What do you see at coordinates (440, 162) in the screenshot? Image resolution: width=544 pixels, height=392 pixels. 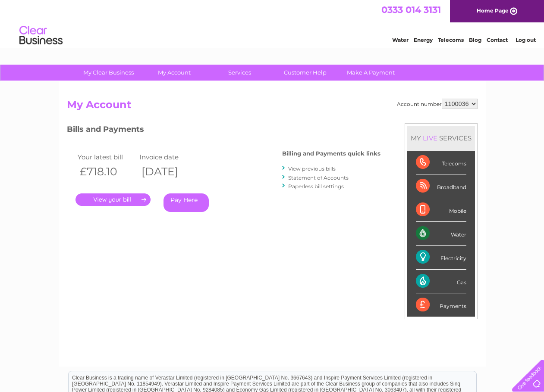 I see `div: Telecoms` at bounding box center [440, 162].